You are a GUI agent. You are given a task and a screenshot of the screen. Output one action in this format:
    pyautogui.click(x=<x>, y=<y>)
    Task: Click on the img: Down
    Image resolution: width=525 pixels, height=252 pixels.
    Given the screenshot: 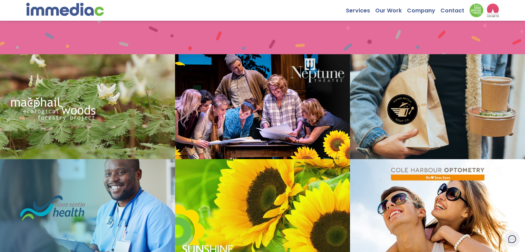 What is the action you would take?
    pyautogui.click(x=476, y=10)
    